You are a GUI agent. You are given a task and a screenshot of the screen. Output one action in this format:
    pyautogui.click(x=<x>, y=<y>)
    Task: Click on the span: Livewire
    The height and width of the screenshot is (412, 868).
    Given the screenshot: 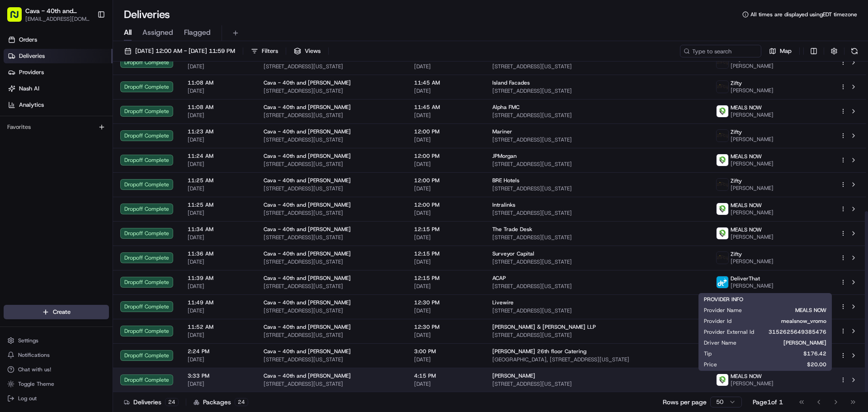 What is the action you would take?
    pyautogui.click(x=503, y=302)
    